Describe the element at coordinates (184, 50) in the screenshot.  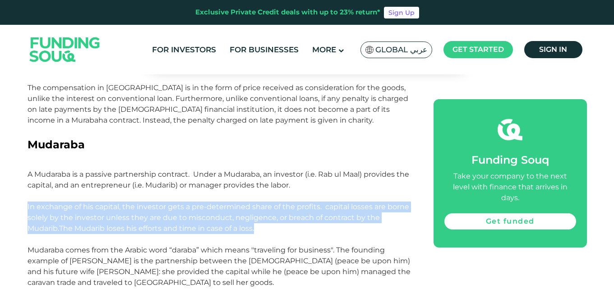
I see `a: For Investors` at that location.